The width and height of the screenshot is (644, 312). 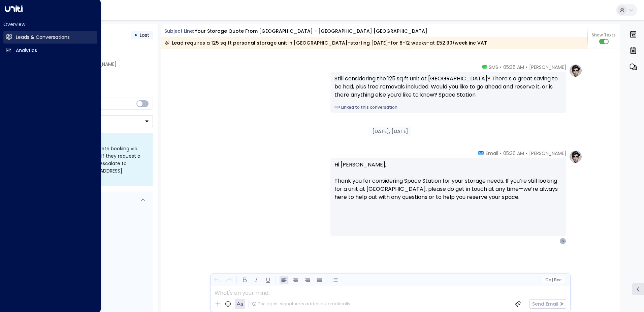 What do you see at coordinates (604, 35) in the screenshot?
I see `span: Show Texts` at bounding box center [604, 35].